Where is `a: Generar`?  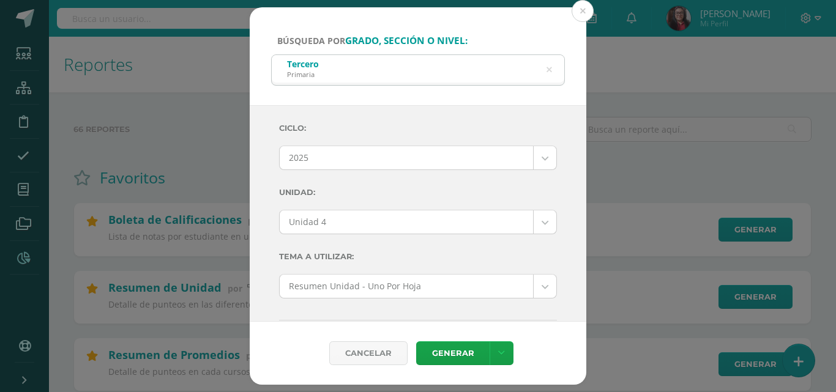 a: Generar is located at coordinates (453, 353).